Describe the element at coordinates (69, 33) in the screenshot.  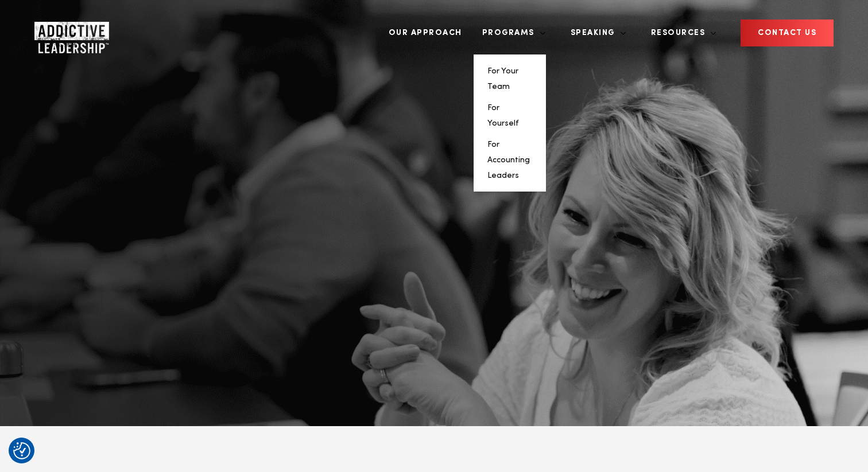
I see `a: Home` at that location.